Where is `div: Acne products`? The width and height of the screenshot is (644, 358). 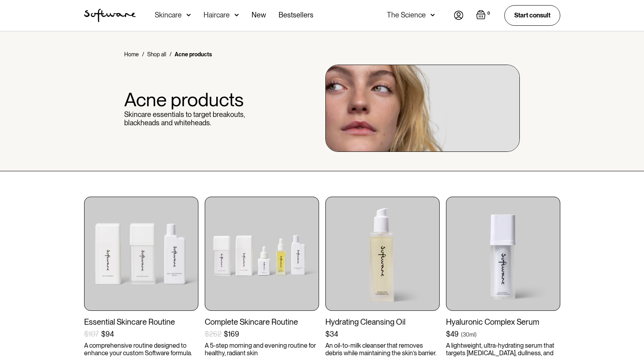
div: Acne products is located at coordinates (193, 55).